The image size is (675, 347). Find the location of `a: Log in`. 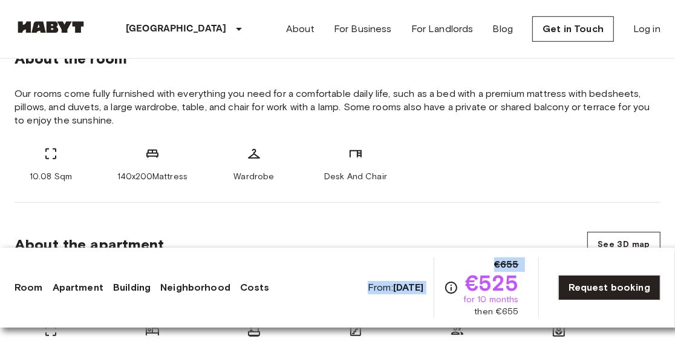

a: Log in is located at coordinates (647, 29).